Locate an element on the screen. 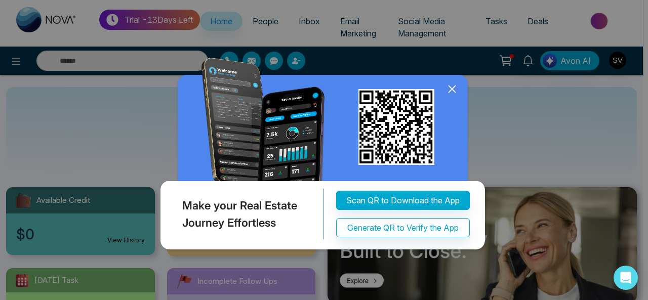 This screenshot has width=648, height=300. img: QRModal is located at coordinates (324, 156).